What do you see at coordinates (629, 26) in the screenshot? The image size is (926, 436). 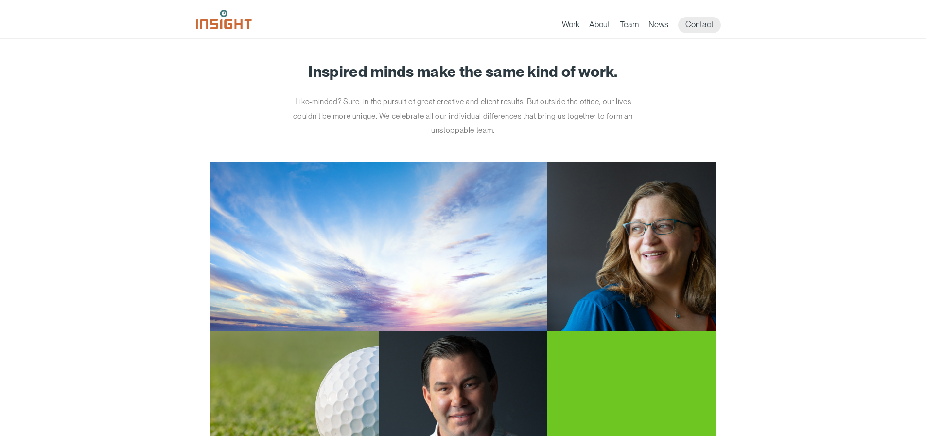 I see `a: Team` at bounding box center [629, 26].